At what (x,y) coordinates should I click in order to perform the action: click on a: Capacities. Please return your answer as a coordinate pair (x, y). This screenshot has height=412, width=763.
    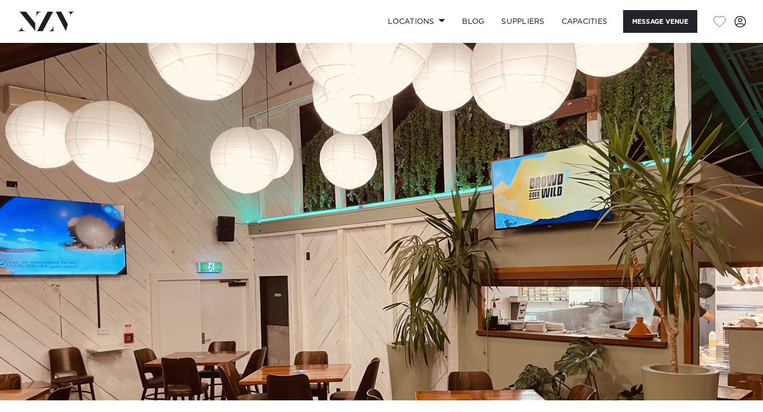
    Looking at the image, I should click on (584, 21).